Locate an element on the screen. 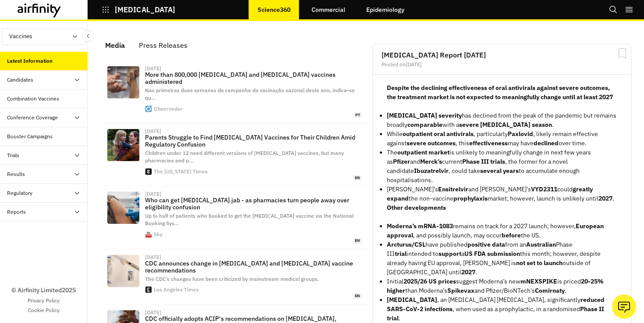  strong: Moderna’s mRNA-1083 is located at coordinates (420, 226).